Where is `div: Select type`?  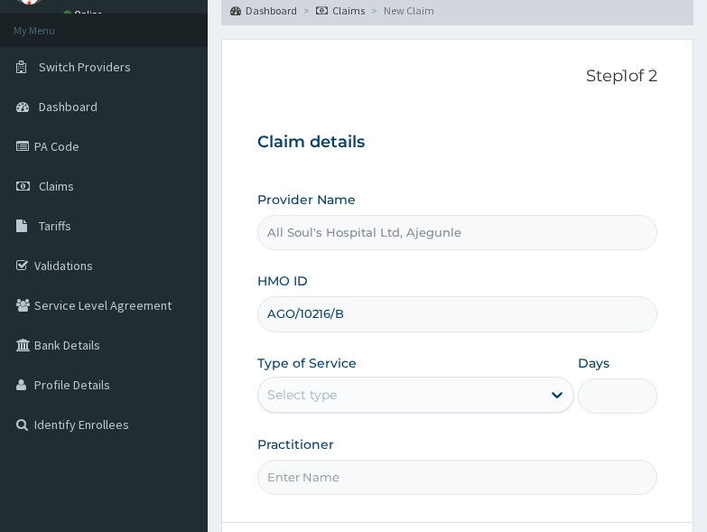
div: Select type is located at coordinates (302, 395).